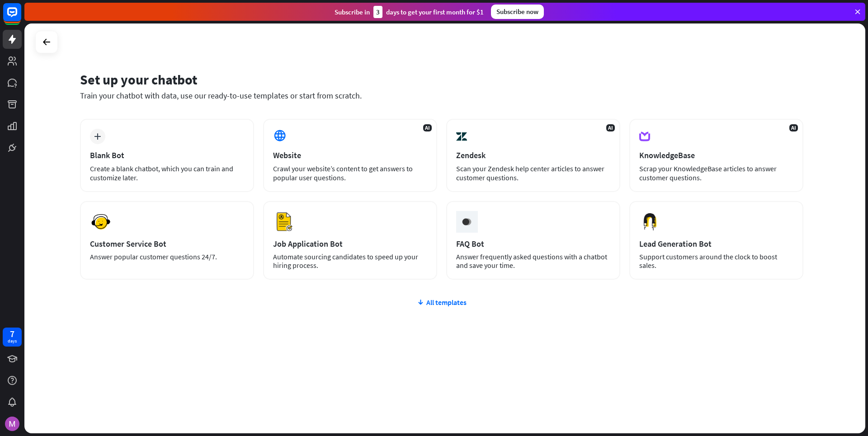  Describe the element at coordinates (350, 244) in the screenshot. I see `div: Job Application Bot` at that location.